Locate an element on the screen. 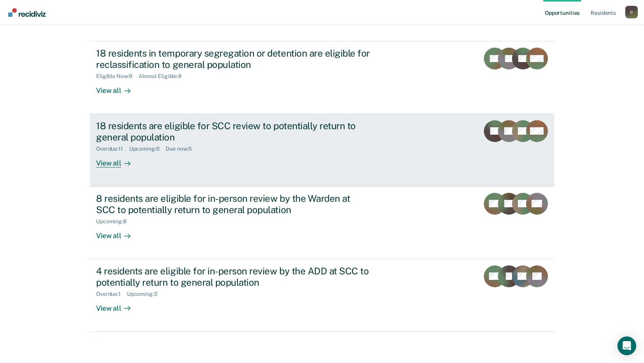  div: Overdue : 1 is located at coordinates (111, 294).